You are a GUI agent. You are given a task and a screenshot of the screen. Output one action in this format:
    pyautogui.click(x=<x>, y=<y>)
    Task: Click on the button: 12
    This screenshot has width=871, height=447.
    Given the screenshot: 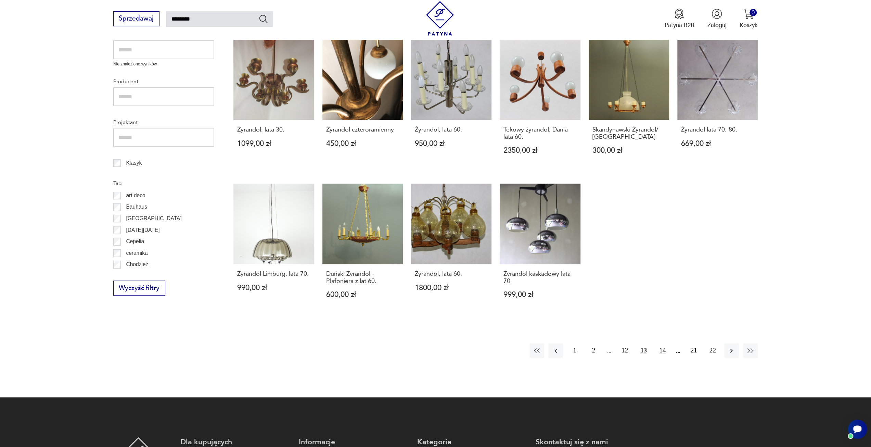 What is the action you would take?
    pyautogui.click(x=625, y=350)
    